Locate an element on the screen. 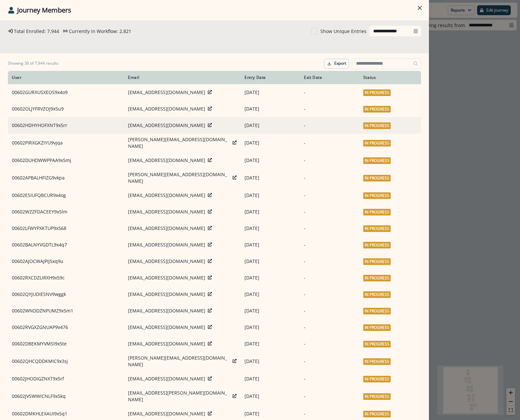 This screenshot has height=420, width=520. td: 00602OLJYFRVZOJ9x5u9 is located at coordinates (66, 109).